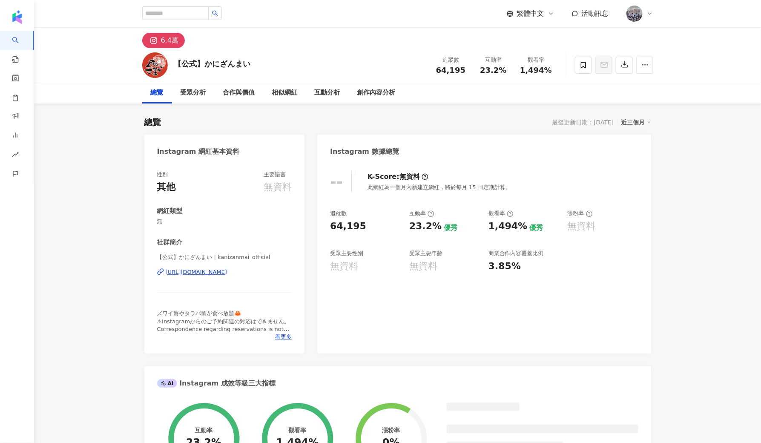  Describe the element at coordinates (347, 253) in the screenshot. I see `div: 受眾主要性別` at that location.